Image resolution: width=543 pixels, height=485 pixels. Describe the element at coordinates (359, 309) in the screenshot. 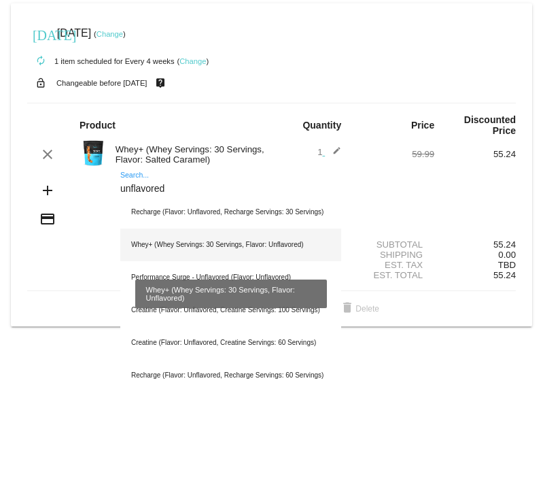

I see `button: Delete` at that location.